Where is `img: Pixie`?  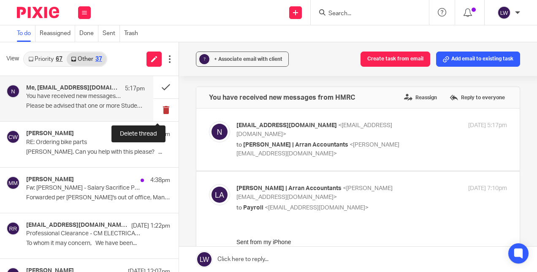 img: Pixie is located at coordinates (38, 12).